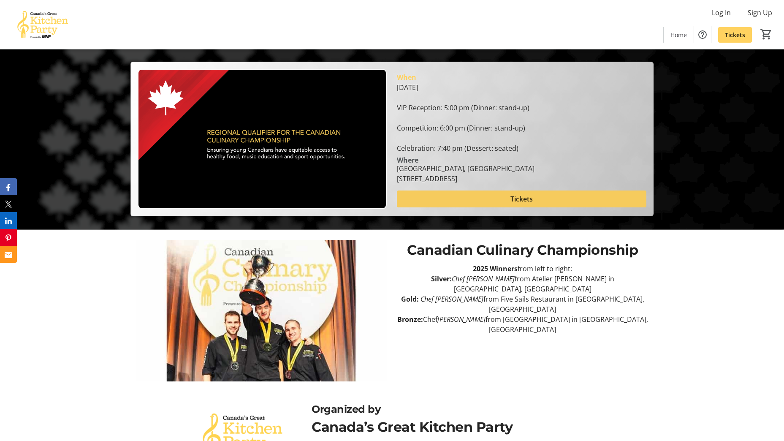  I want to click on div: Organized by, so click(456, 409).